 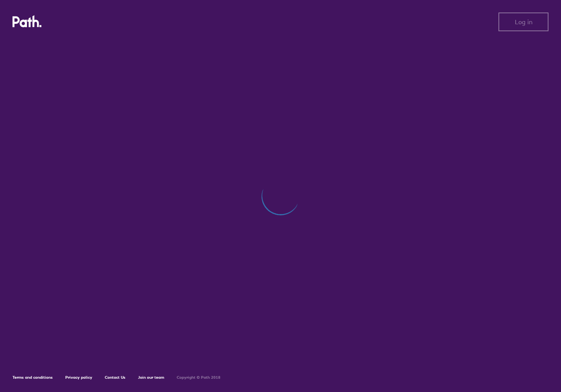 I want to click on span: Log in, so click(x=523, y=22).